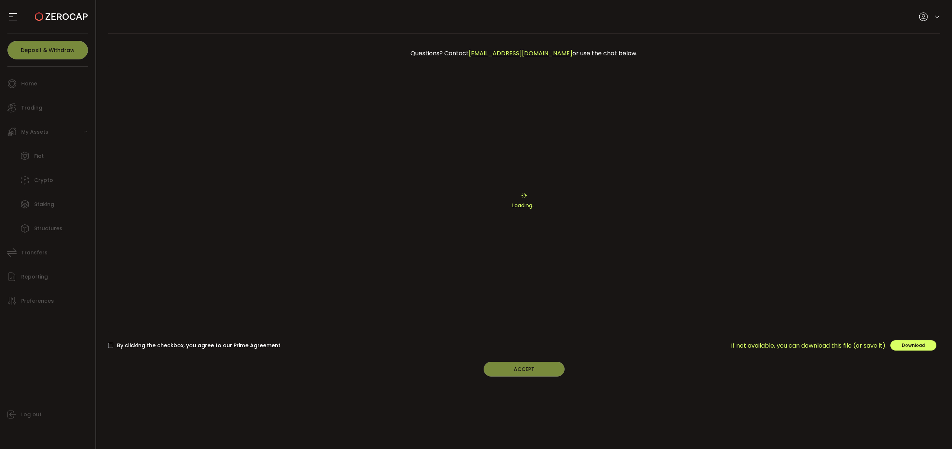 The image size is (952, 449). I want to click on span: Transfers, so click(34, 253).